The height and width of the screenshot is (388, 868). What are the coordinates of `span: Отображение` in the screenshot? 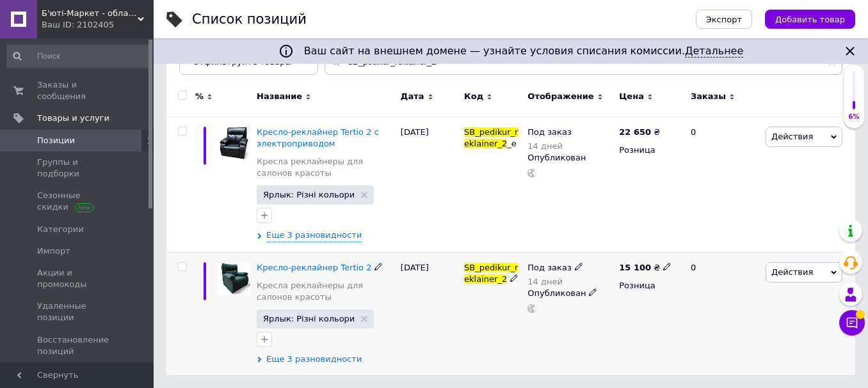 It's located at (560, 97).